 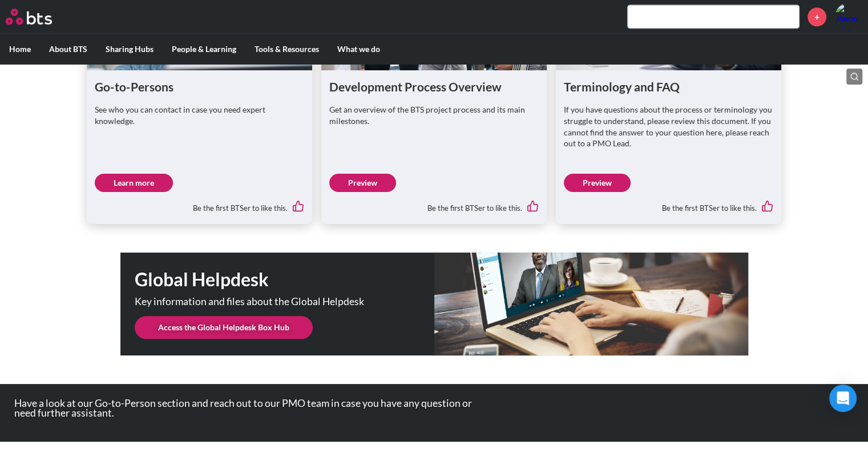 What do you see at coordinates (224, 327) in the screenshot?
I see `a: Access the Global Helpdesk Box Hub` at bounding box center [224, 327].